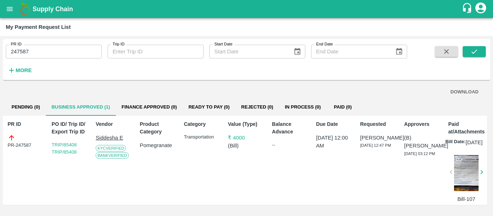 The height and width of the screenshot is (216, 493). Describe the element at coordinates (257, 107) in the screenshot. I see `button: Rejected (0)` at that location.